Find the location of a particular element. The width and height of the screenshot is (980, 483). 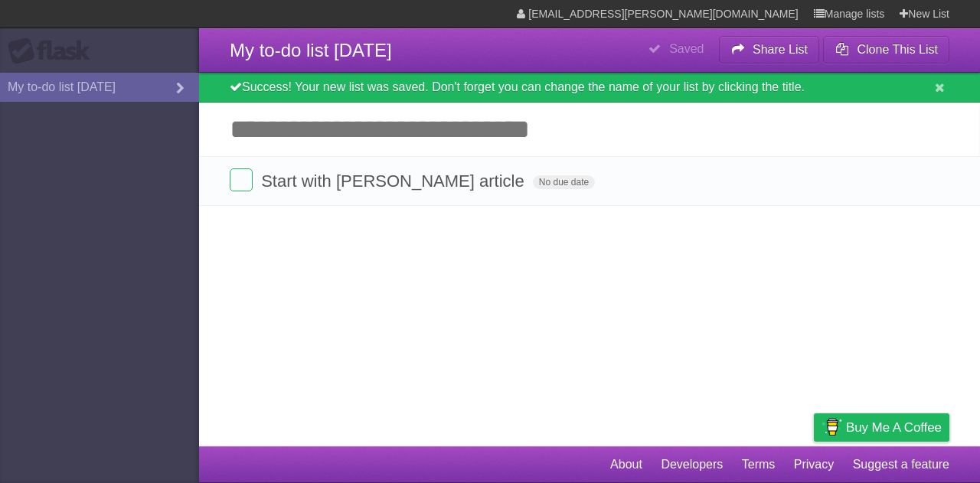

span: Buy me a coffee is located at coordinates (894, 427).